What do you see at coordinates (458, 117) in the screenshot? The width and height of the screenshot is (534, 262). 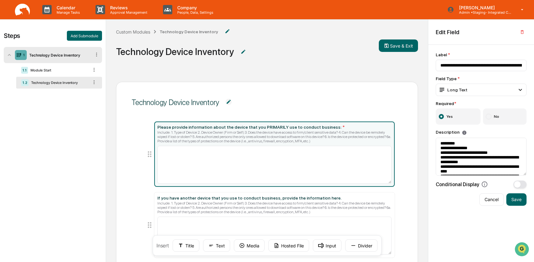 I see `label: Yes` at bounding box center [458, 117].